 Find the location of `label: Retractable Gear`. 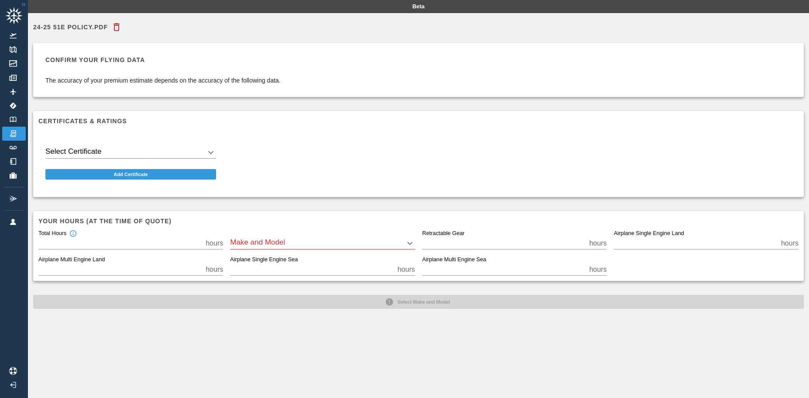

label: Retractable Gear is located at coordinates (443, 234).